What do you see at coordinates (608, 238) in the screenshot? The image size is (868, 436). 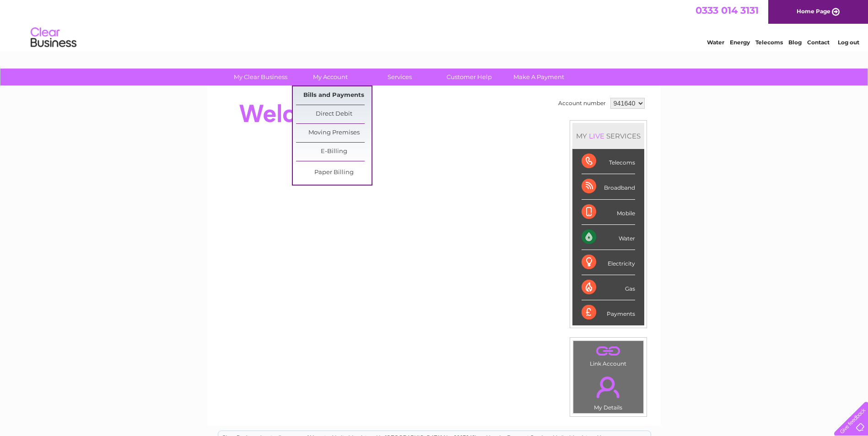 I see `div: Water` at bounding box center [608, 238].